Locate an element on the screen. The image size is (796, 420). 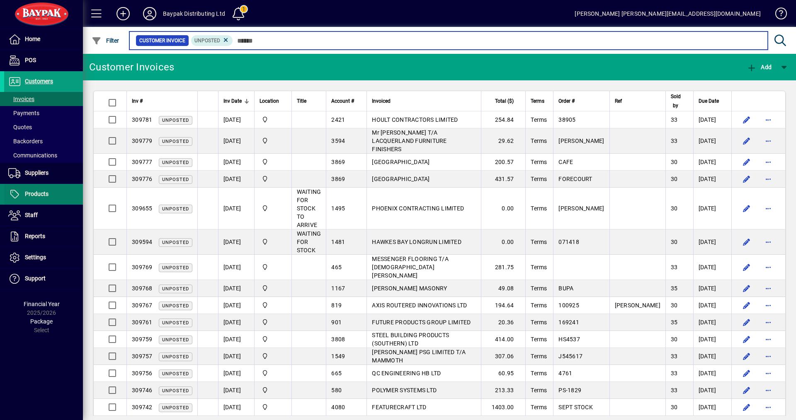
span: 3869 is located at coordinates (338, 162).